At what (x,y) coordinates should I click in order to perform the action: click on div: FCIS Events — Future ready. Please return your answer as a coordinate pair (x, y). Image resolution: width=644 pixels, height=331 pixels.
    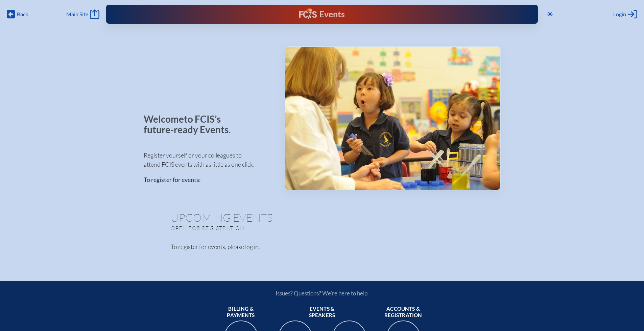
    Looking at the image, I should click on (322, 14).